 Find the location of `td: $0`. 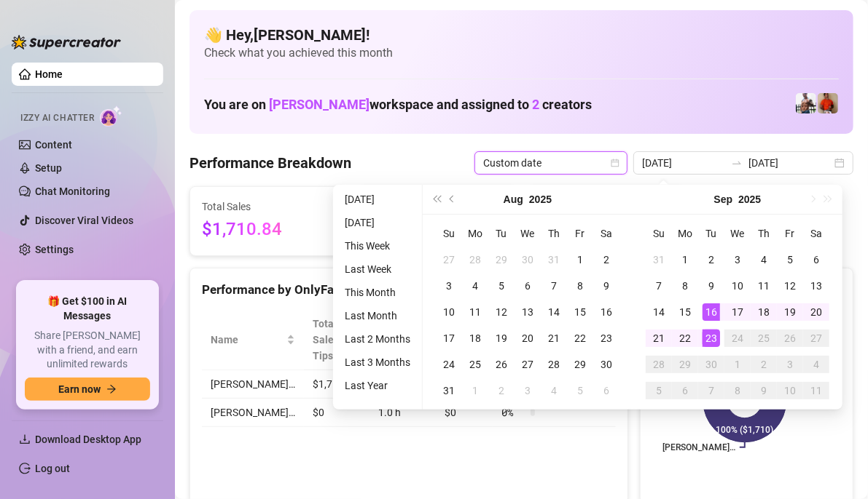

td: $0 is located at coordinates (337, 413).